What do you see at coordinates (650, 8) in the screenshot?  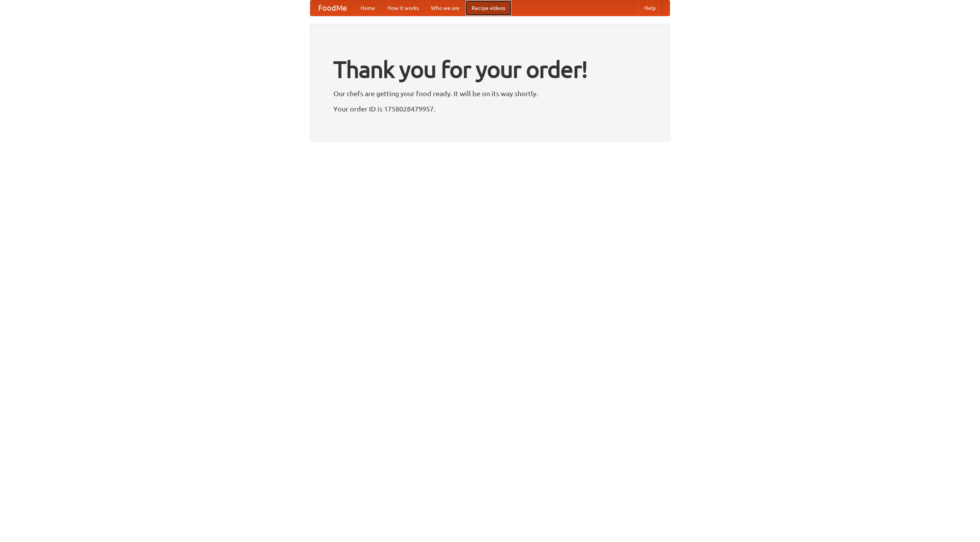 I see `a: Help` at bounding box center [650, 8].